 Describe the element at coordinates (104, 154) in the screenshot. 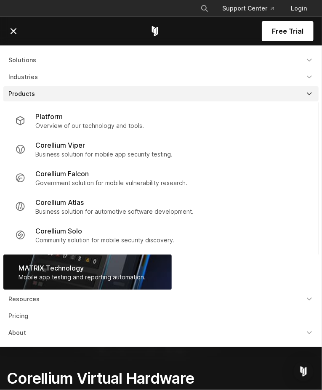

I see `p: Business solution for mobile app security testing.` at that location.